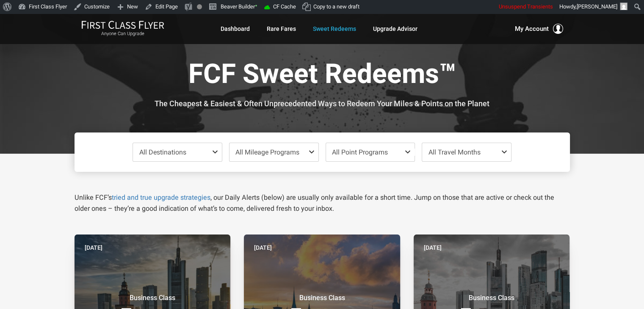 This screenshot has height=309, width=644. I want to click on img: First Class Flyer, so click(123, 25).